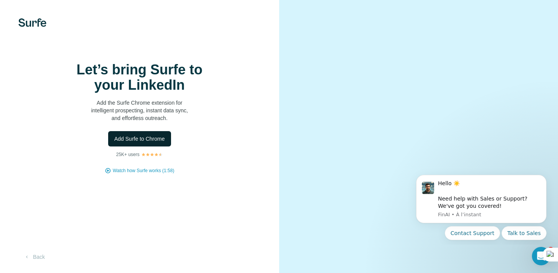  I want to click on span: Watch how Surfe works (1:58), so click(143, 171).